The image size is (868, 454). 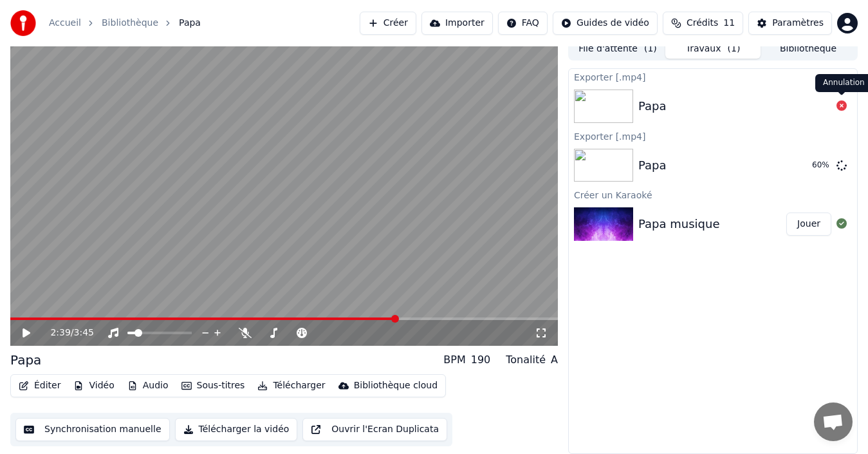 I want to click on span: 2:39, so click(x=60, y=333).